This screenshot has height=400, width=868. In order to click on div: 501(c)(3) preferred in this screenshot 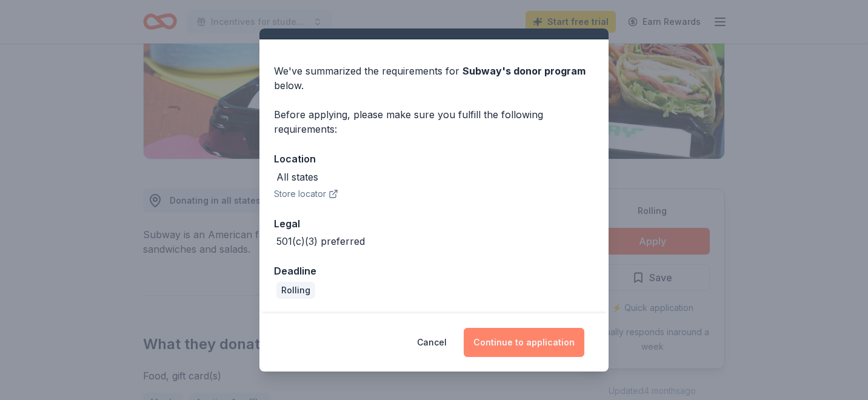, I will do `click(321, 241)`.